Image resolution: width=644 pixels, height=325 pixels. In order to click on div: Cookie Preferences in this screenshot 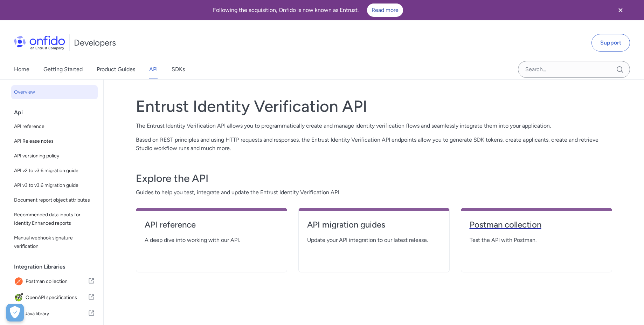, I will do `click(15, 313)`.